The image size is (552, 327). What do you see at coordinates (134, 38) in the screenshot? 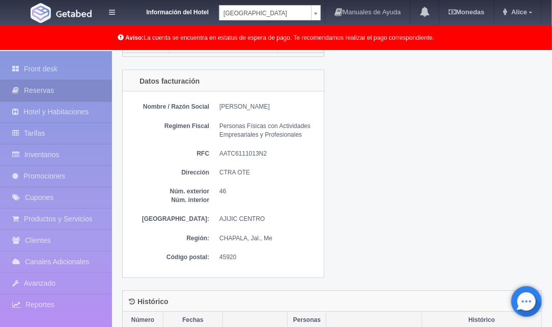
I see `b: Aviso:` at bounding box center [134, 38].